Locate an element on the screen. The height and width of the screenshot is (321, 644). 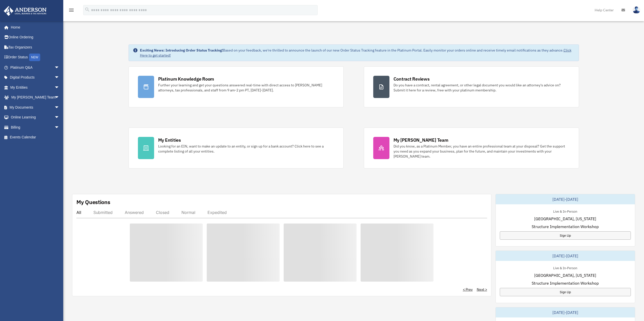
div: Platinum Knowledge Room is located at coordinates (186, 79).